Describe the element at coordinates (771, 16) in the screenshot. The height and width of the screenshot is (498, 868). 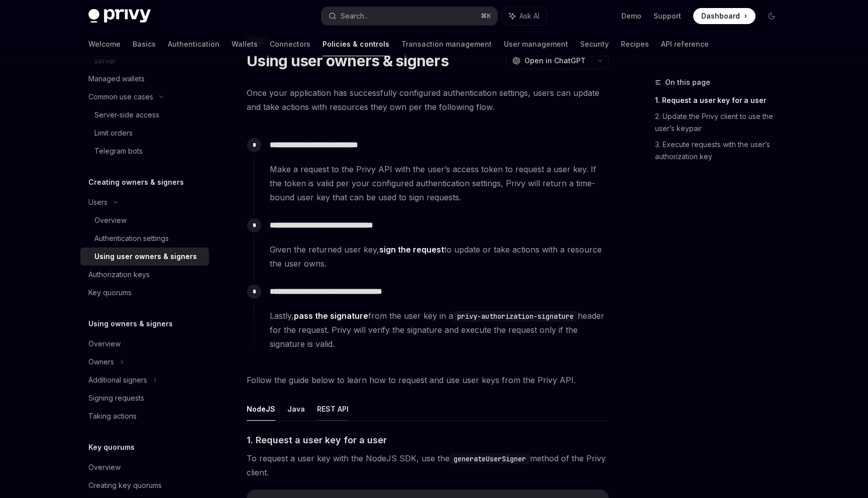
I see `button: Toggle dark mode` at that location.